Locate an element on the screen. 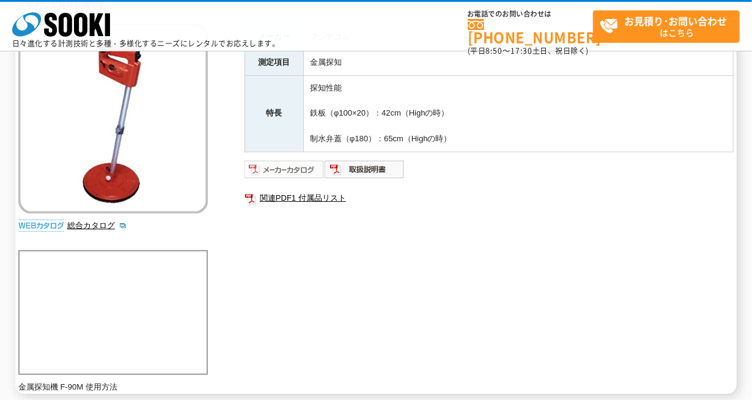 This screenshot has height=400, width=752. a: 総合カタログ is located at coordinates (97, 225).